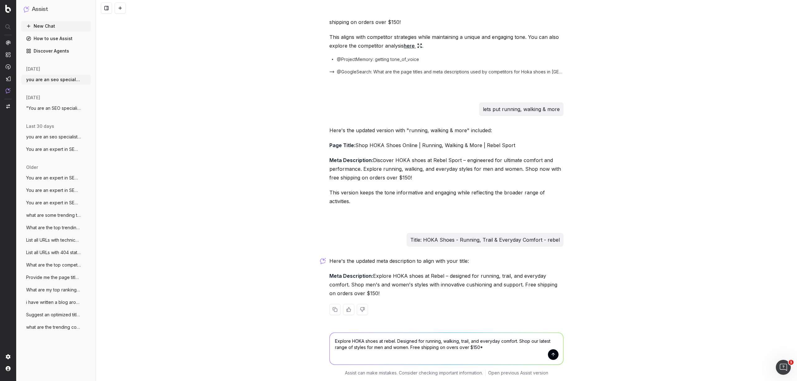  I want to click on button: New Chat, so click(56, 26).